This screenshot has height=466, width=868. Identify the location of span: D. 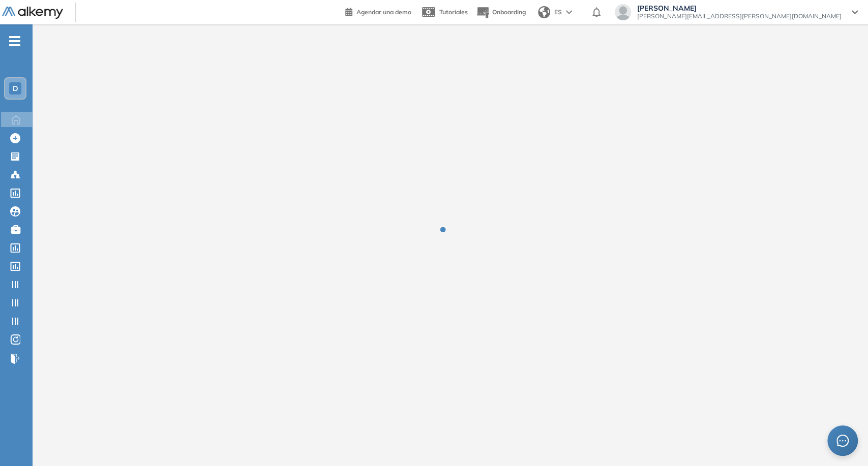
(15, 88).